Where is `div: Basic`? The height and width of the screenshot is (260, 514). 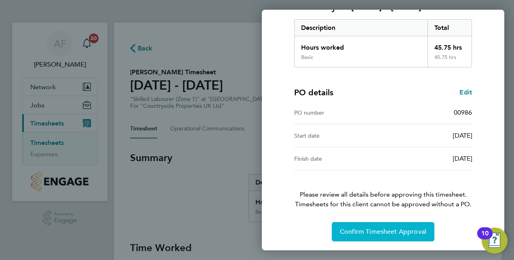
div: Basic is located at coordinates (307, 57).